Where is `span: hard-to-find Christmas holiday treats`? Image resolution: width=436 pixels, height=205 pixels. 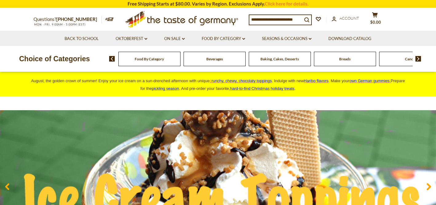 span: hard-to-find Christmas holiday treats is located at coordinates (262, 88).